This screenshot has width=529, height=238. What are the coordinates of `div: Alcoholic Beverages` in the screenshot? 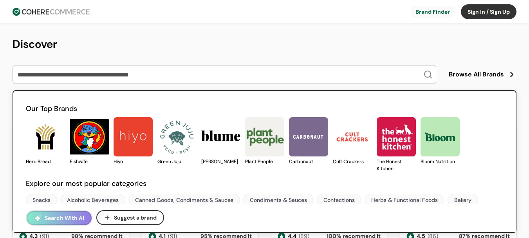 It's located at (93, 200).